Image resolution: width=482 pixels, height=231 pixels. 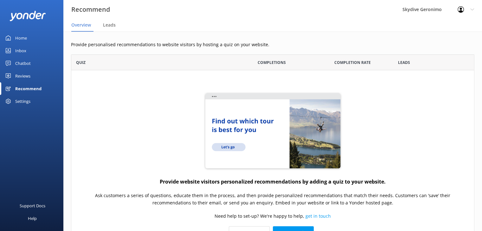 I want to click on p: Ask customers a series of questions, educate them in the process, and then provide personalized r..., so click(x=272, y=200).